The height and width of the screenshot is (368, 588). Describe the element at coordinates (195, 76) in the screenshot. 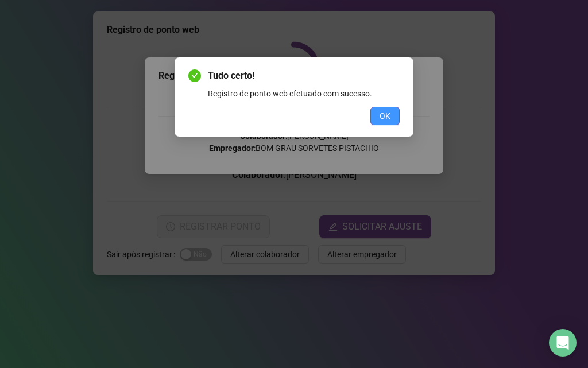

I see `span: check-circle` at that location.